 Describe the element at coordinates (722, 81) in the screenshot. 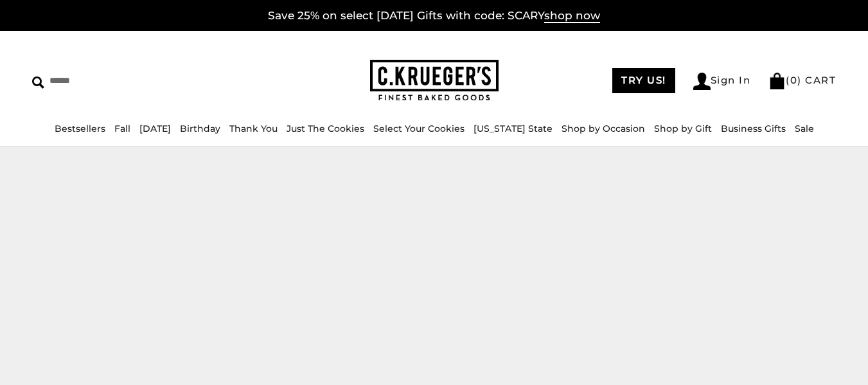

I see `a: Sign In` at that location.